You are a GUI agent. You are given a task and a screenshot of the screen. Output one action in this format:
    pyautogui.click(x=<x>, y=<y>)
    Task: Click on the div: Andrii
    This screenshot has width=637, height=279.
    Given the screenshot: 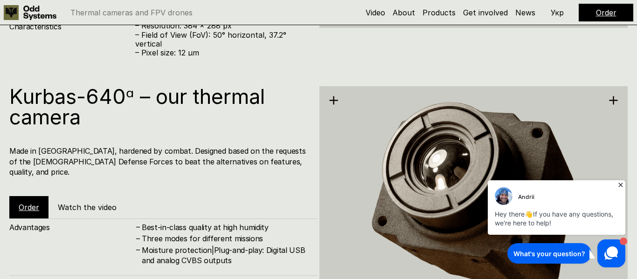 What is the action you would take?
    pyautogui.click(x=41, y=20)
    